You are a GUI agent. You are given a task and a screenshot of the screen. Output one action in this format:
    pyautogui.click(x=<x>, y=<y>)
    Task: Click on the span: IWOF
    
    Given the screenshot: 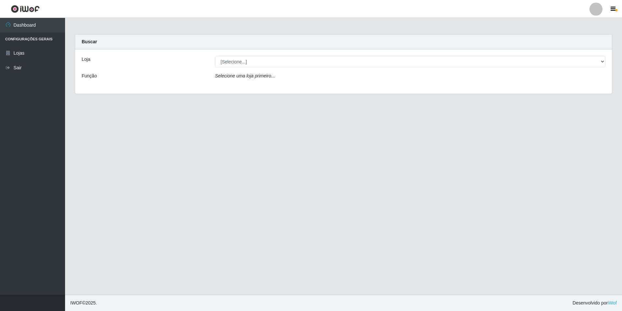 What is the action you would take?
    pyautogui.click(x=76, y=303)
    